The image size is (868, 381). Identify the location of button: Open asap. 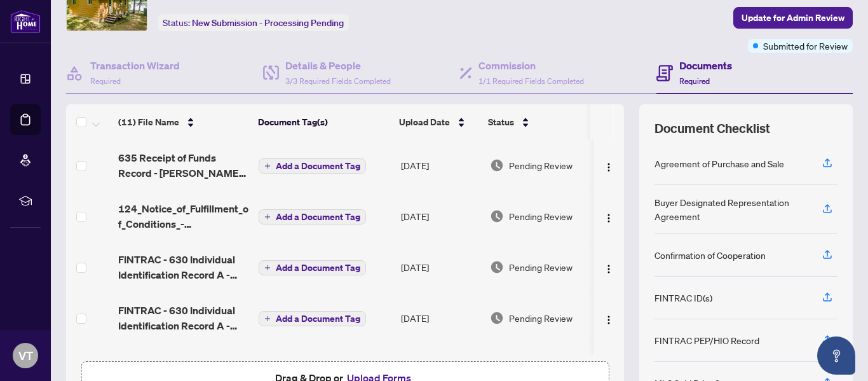
(837, 355).